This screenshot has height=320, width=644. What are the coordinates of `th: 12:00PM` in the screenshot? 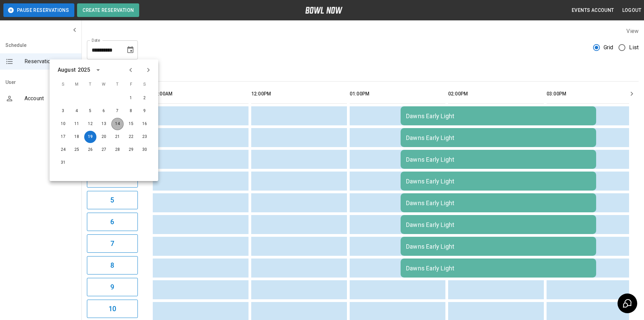 It's located at (300, 94).